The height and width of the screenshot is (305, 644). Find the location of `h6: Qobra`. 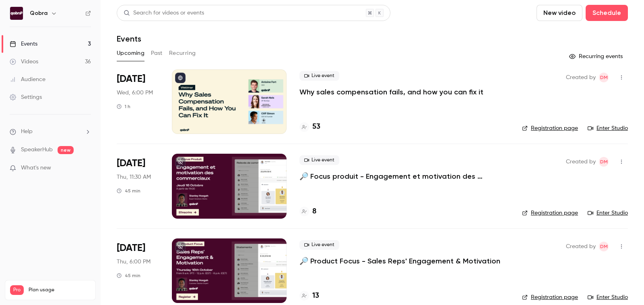

h6: Qobra is located at coordinates (39, 13).